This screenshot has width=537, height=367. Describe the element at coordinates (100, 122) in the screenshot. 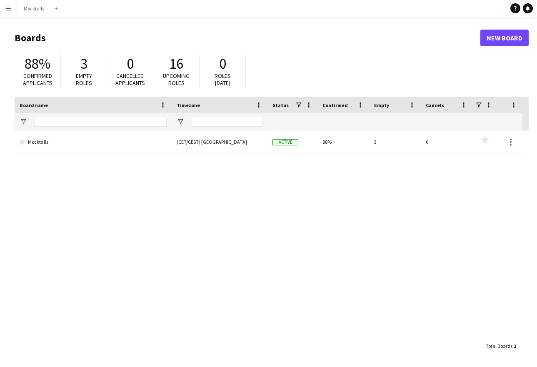

I see `input: Board name Filter Input` at that location.